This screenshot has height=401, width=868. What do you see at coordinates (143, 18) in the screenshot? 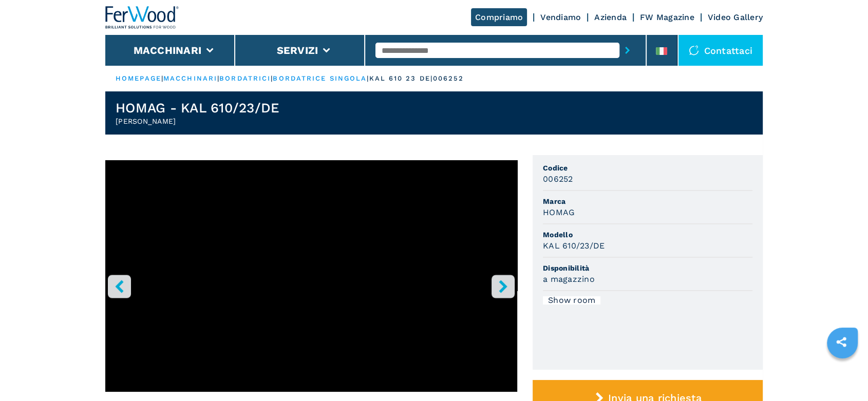
I see `img: Ferwood` at bounding box center [143, 18].